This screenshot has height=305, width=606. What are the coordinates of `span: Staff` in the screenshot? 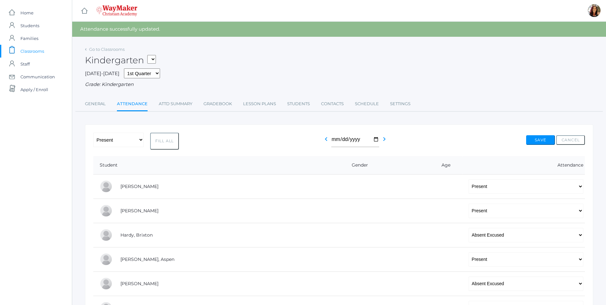 It's located at (25, 64).